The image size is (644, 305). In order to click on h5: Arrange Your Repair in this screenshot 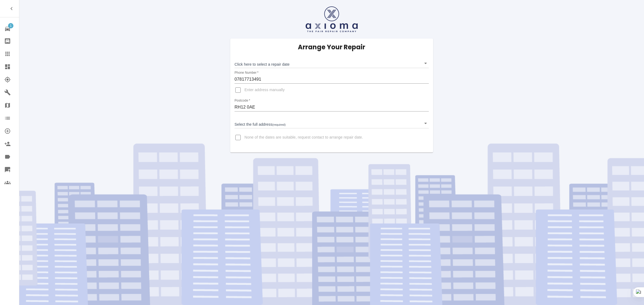, I will do `click(331, 47)`.